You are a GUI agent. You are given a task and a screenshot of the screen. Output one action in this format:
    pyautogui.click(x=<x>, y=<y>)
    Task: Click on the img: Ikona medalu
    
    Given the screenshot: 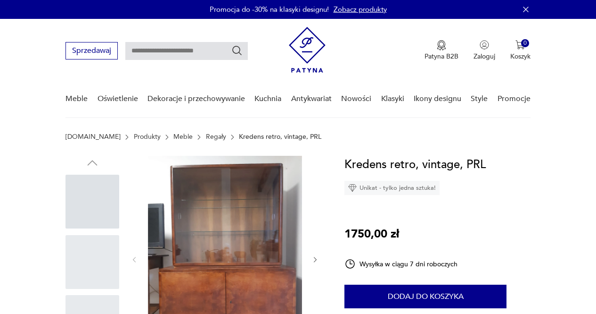 What is the action you would take?
    pyautogui.click(x=442, y=45)
    